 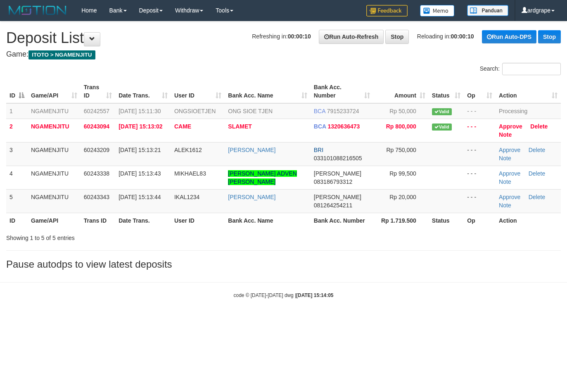 I want to click on span: IKAL1234, so click(x=187, y=197).